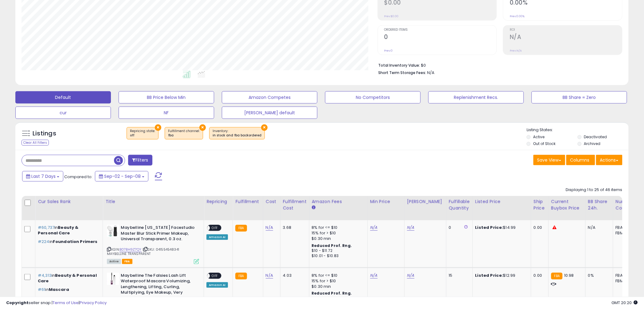 Image resolution: width=644 pixels, height=309 pixels. Describe the element at coordinates (18, 303) in the screenshot. I see `strong: Copyright` at that location.